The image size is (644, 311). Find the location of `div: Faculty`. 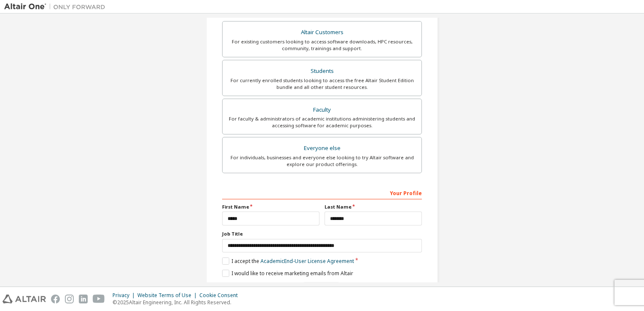

div: Faculty is located at coordinates (322, 111).